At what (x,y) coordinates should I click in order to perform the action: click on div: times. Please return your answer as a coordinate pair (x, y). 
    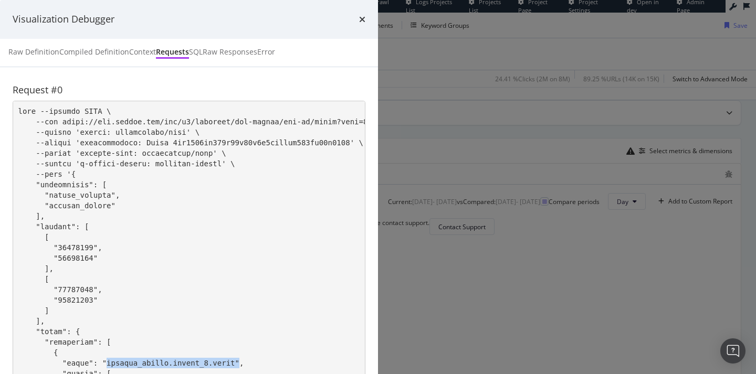
    Looking at the image, I should click on (362, 19).